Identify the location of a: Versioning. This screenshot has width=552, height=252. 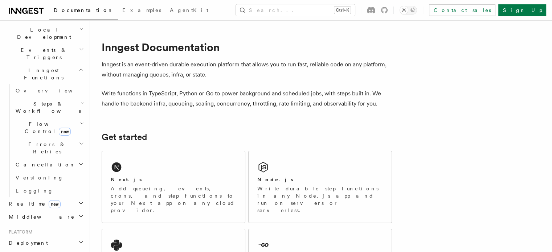
(49, 178).